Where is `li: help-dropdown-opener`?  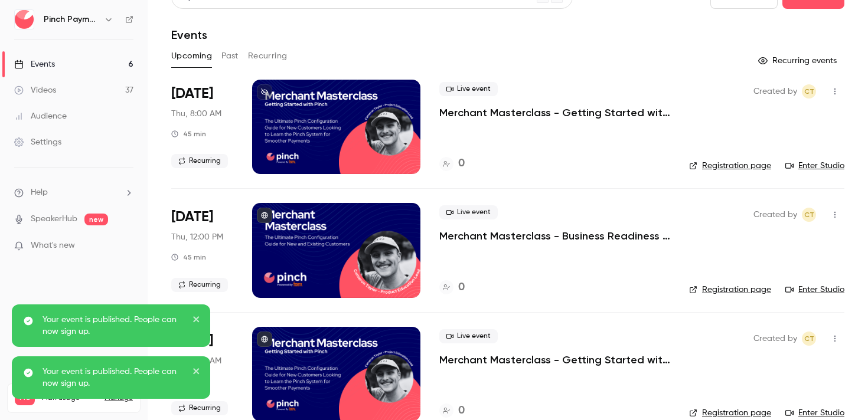 li: help-dropdown-opener is located at coordinates (74, 192).